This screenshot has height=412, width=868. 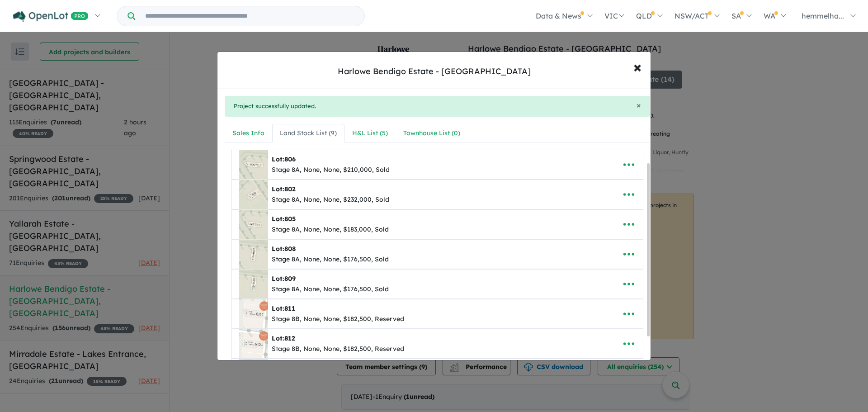 I want to click on img: Harlowe%20Bendigo%20Estate%20-%20Huntly%20-%20Lot%20811___1730075967.jpg, so click(x=254, y=314).